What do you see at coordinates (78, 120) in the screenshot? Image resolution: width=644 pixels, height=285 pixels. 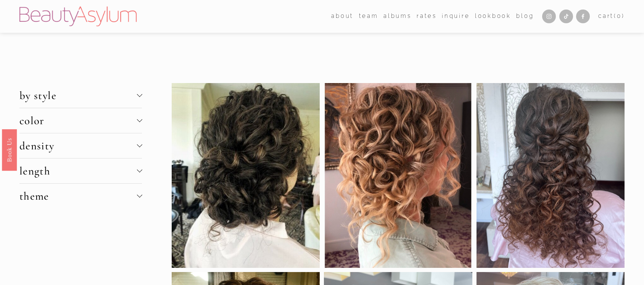 I see `span: color` at bounding box center [78, 120].